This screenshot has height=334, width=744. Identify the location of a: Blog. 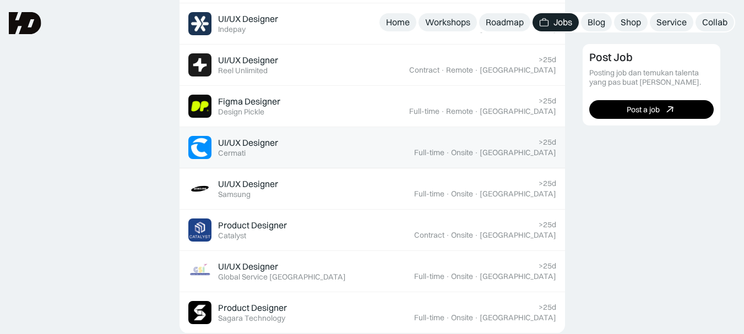
(597, 22).